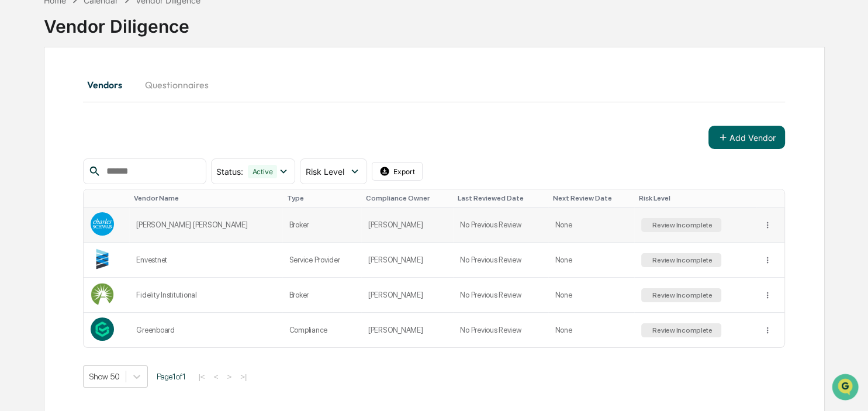 The image size is (868, 411). Describe the element at coordinates (325, 171) in the screenshot. I see `span: Risk Level` at that location.